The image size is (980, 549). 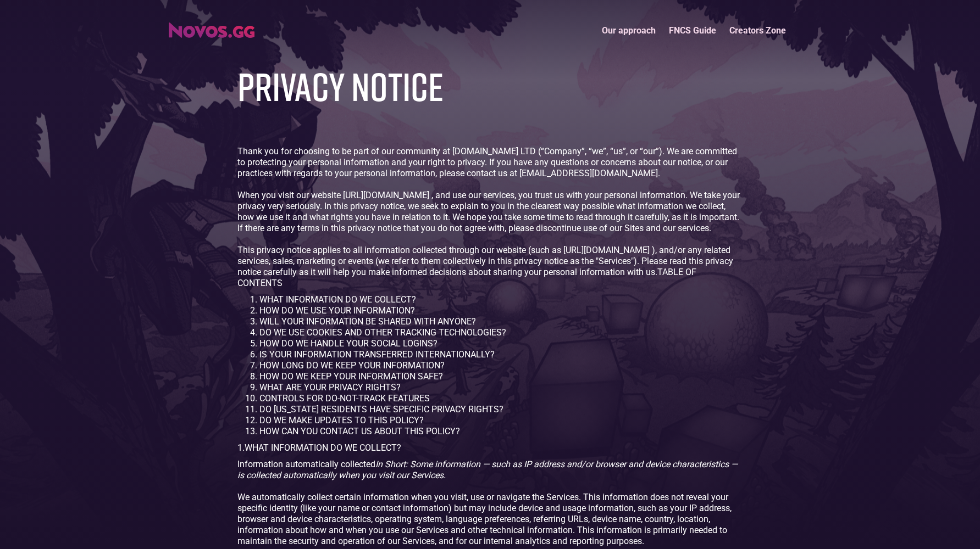 What do you see at coordinates (490, 448) in the screenshot?
I see `p: 1.WHAT INFORMATION DO WE COLLECT?` at bounding box center [490, 448].